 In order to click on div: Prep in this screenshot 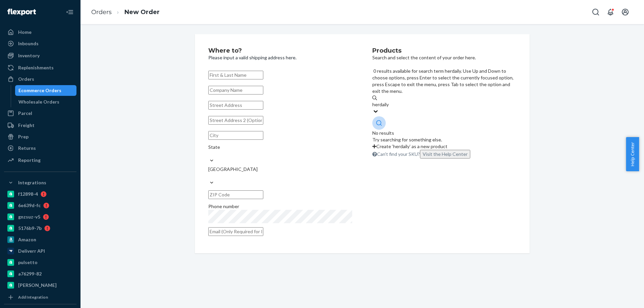, I will do `click(23, 136)`.